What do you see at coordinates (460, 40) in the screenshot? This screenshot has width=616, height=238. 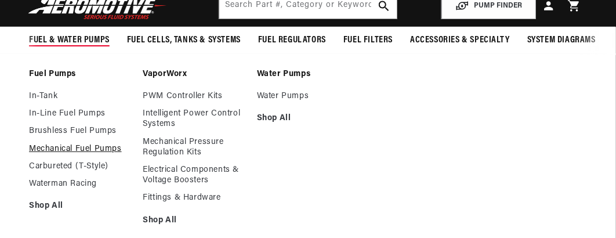 I see `summary: Accessories & Specialty` at bounding box center [460, 40].